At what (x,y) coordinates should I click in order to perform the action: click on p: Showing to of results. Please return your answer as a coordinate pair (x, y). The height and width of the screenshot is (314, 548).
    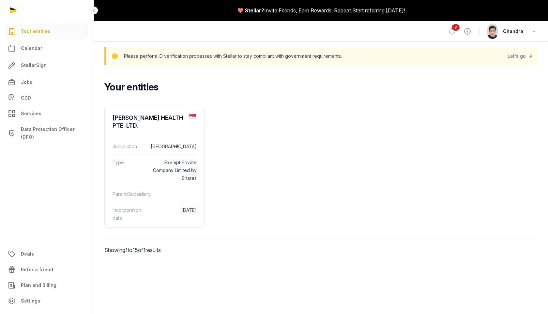
    Looking at the image, I should click on (155, 250).